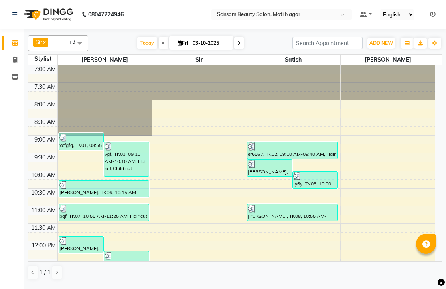  I want to click on input: 2025-10-03, so click(210, 43).